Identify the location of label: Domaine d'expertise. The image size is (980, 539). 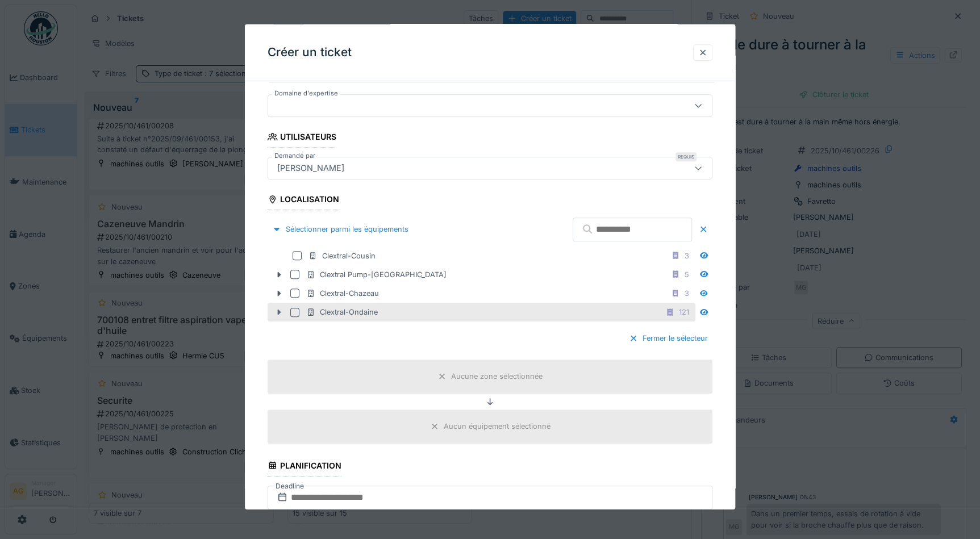
(306, 93).